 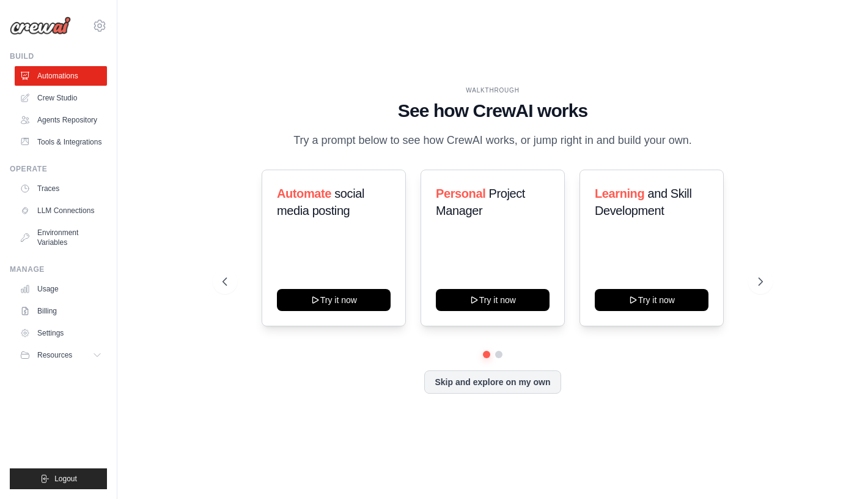 I want to click on span: Logout, so click(x=66, y=478).